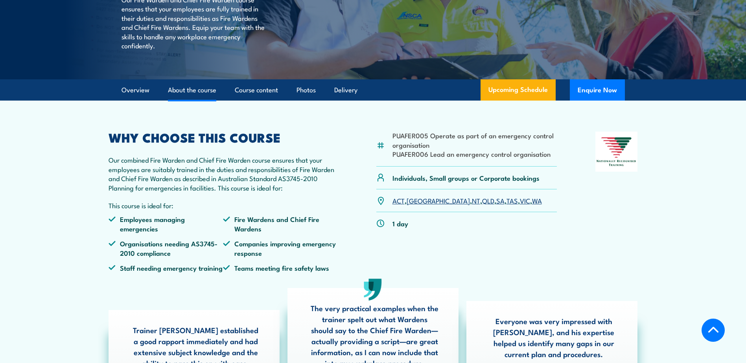  Describe the element at coordinates (500, 200) in the screenshot. I see `a: SA` at that location.